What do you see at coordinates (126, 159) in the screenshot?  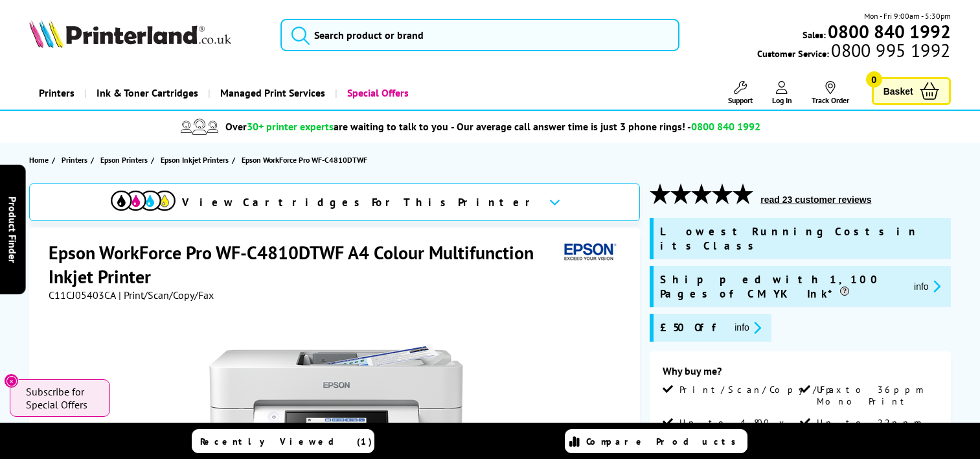 I see `a: Epson Printers` at bounding box center [126, 159].